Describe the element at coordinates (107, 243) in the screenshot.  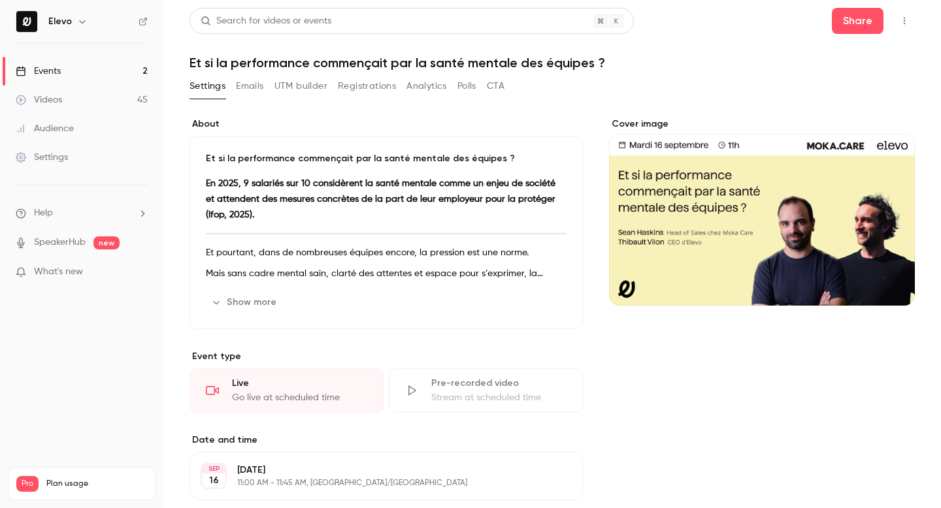
I see `span: new` at that location.